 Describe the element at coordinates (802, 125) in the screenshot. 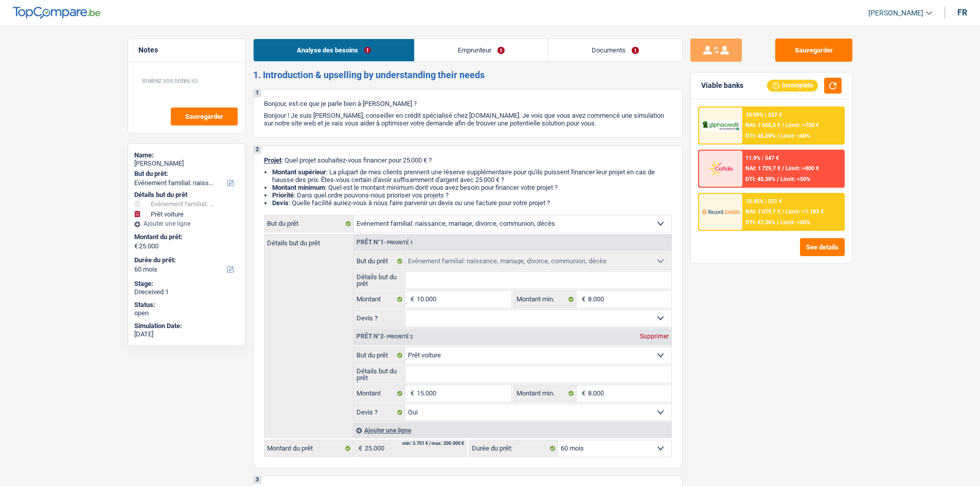

I see `span: Limit: >750 €` at that location.